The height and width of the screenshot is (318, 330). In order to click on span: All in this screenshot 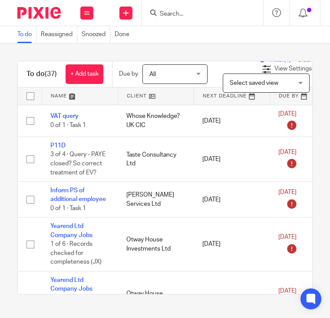, I will do `click(152, 74)`.